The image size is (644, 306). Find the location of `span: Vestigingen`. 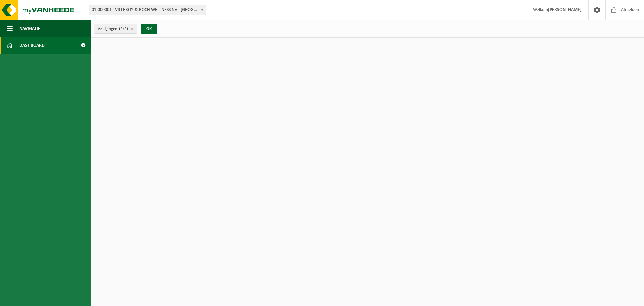

span: Vestigingen is located at coordinates (113, 29).